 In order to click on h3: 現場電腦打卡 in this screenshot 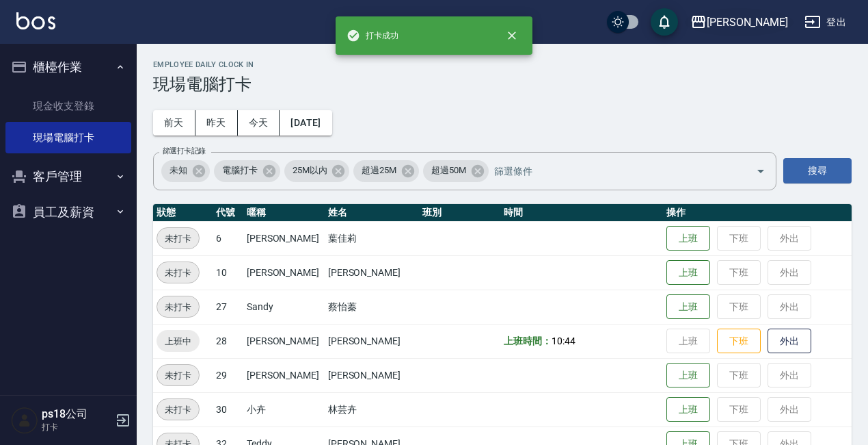, I will do `click(502, 84)`.